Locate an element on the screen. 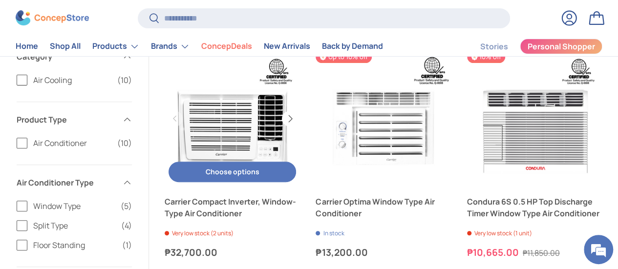 Image resolution: width=618 pixels, height=269 pixels. a: Back by Demand is located at coordinates (352, 46).